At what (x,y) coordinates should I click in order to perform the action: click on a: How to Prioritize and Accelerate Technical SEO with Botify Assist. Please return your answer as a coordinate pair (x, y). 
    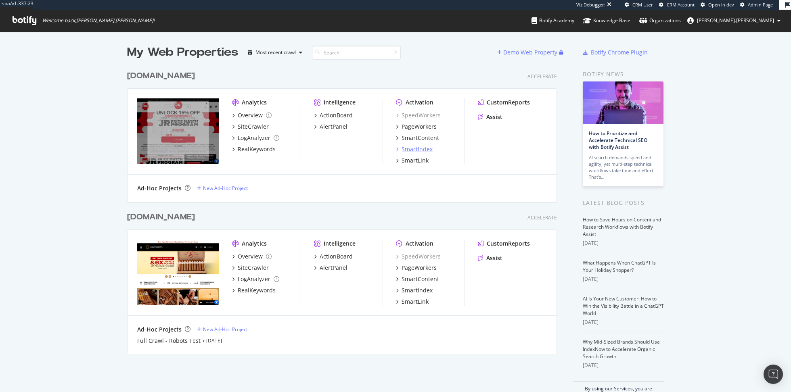
    Looking at the image, I should click on (618, 140).